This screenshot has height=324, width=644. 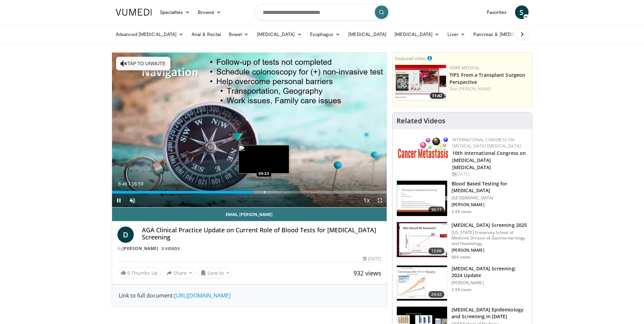 What do you see at coordinates (489, 89) in the screenshot?
I see `div: Feat.` at bounding box center [489, 89].